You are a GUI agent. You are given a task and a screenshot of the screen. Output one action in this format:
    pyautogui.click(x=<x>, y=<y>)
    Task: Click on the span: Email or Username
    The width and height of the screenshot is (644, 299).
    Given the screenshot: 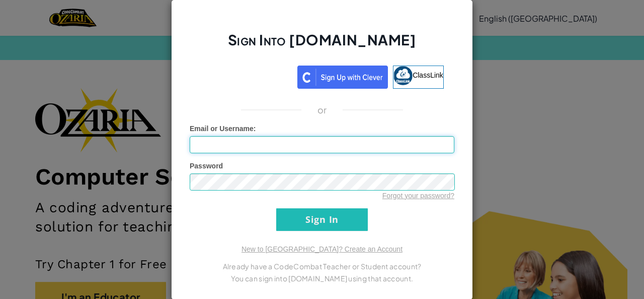 What is the action you would take?
    pyautogui.click(x=221, y=128)
    